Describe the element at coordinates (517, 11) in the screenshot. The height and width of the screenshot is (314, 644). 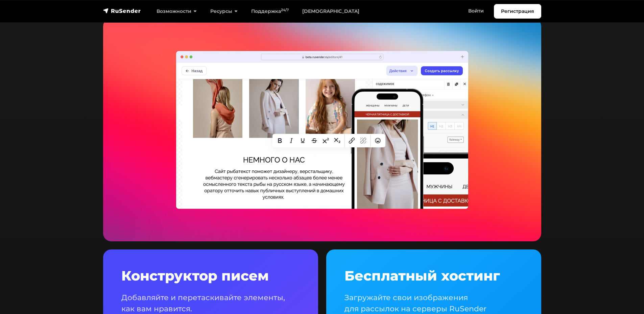
I see `a: Регистрация` at that location.